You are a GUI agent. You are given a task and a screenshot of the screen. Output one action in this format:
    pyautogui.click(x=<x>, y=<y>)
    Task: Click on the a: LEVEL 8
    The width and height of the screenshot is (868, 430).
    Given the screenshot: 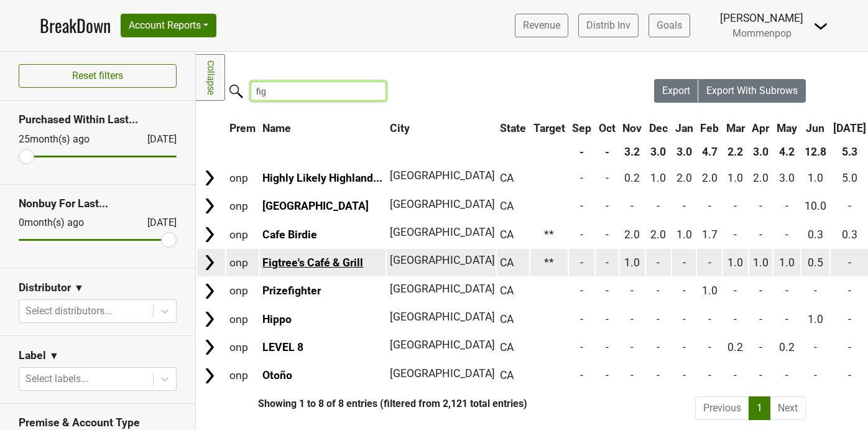 What is the action you would take?
    pyautogui.click(x=283, y=347)
    